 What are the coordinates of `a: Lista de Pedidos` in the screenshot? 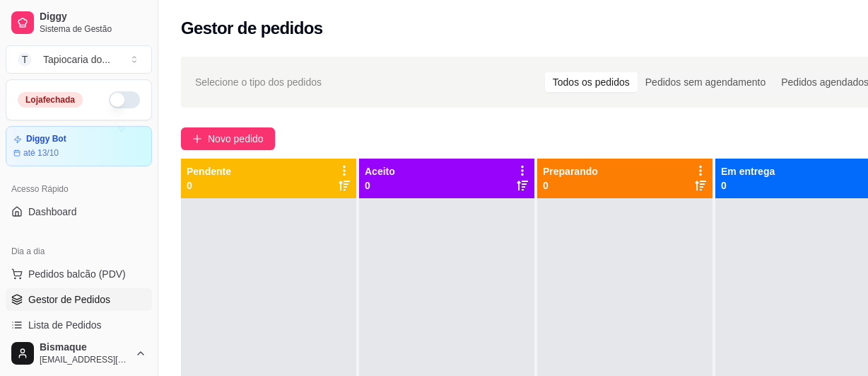 It's located at (78, 325).